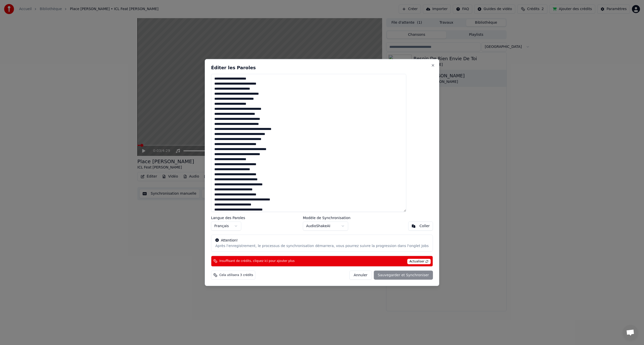  Describe the element at coordinates (322, 68) in the screenshot. I see `h2: Éditer les Paroles` at that location.